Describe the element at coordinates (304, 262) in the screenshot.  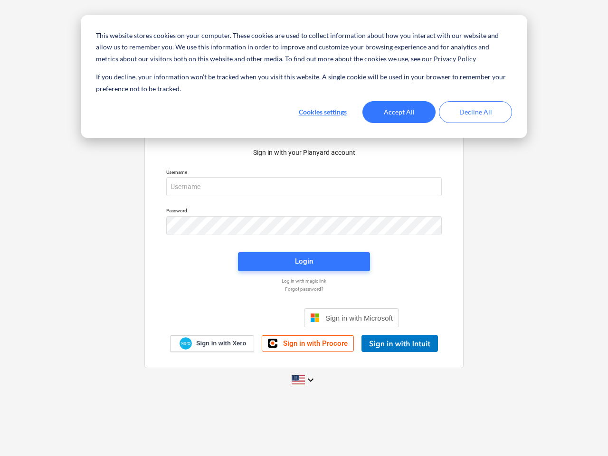
I see `button: Login` at that location.